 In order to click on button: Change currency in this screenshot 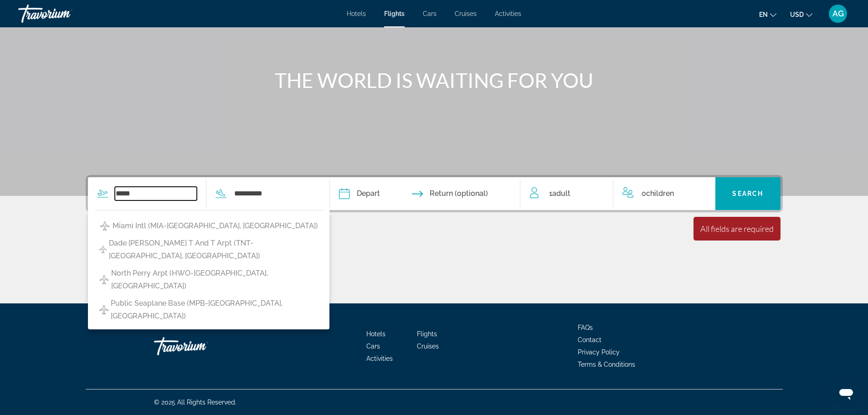, I will do `click(801, 14)`.